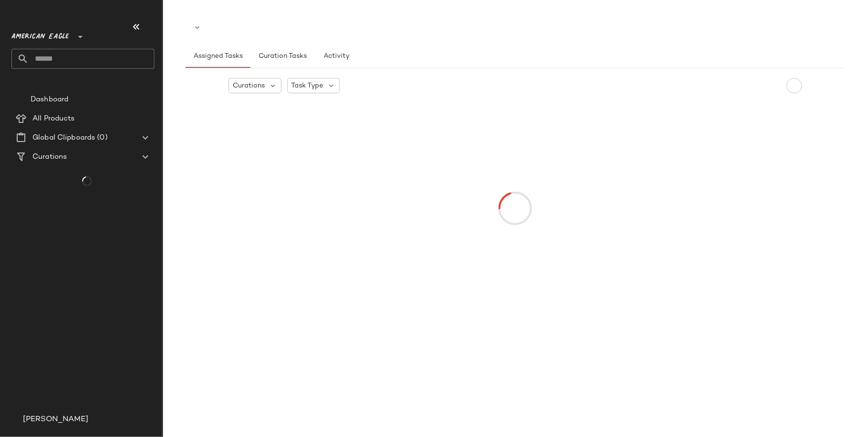 The height and width of the screenshot is (437, 868). Describe the element at coordinates (101, 138) in the screenshot. I see `span: (0)` at that location.